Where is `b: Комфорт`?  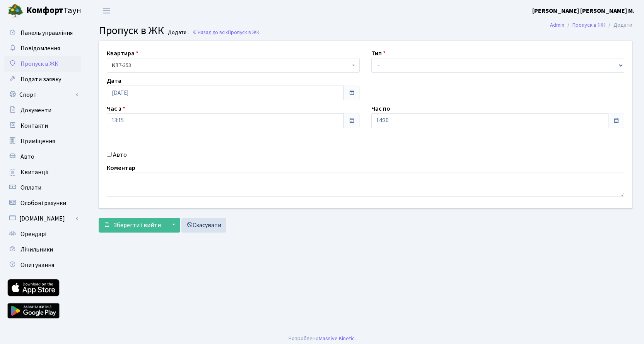
b: Комфорт is located at coordinates (45, 10).